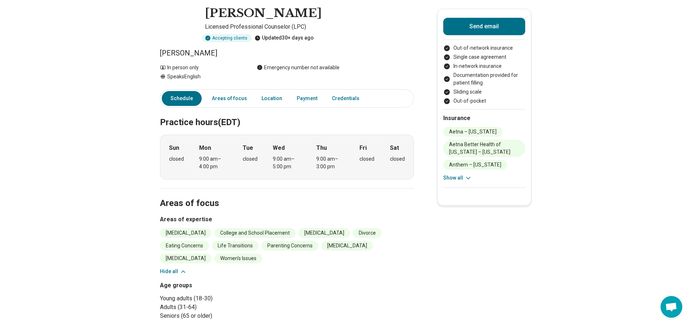  I want to click on li: Out-of-pocket, so click(484, 101).